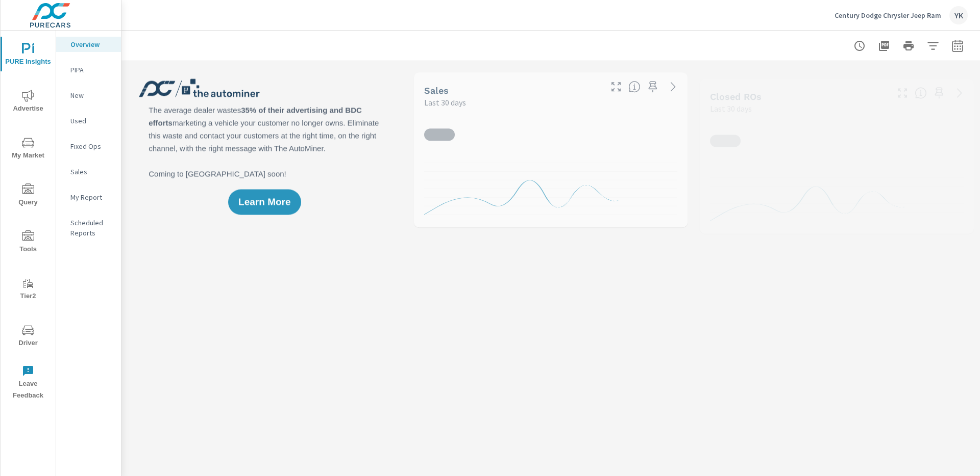 The height and width of the screenshot is (476, 980). What do you see at coordinates (92, 147) in the screenshot?
I see `p: Fixed Ops` at bounding box center [92, 147].